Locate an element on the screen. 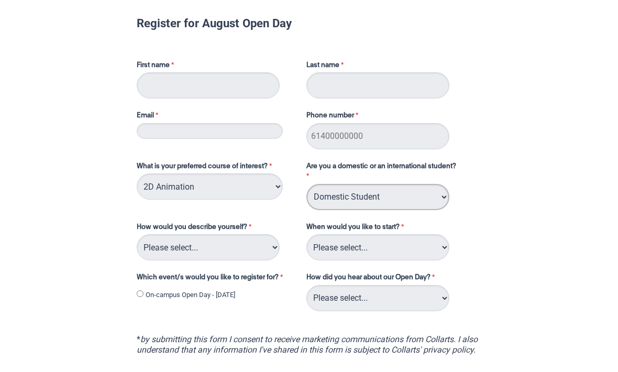  select: How would you describe yourself? is located at coordinates (208, 247).